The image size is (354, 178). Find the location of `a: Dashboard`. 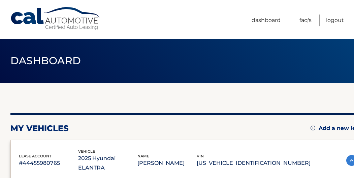

a: Dashboard is located at coordinates (266, 20).